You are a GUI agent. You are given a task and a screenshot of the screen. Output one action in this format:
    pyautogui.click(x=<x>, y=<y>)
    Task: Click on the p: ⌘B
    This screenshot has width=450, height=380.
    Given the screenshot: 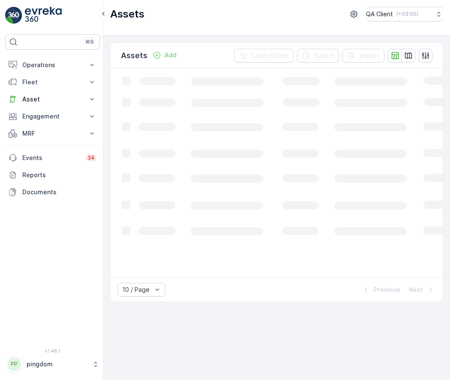 What is the action you would take?
    pyautogui.click(x=89, y=42)
    